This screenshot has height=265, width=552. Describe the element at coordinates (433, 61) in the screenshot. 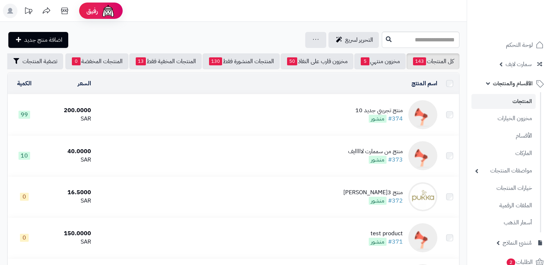

I see `a: كل المنتجات143` at that location.